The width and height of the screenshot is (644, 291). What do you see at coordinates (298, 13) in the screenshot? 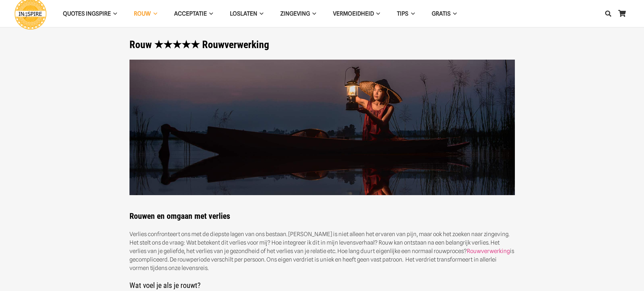
I see `a: ZingevingZingeving Menu` at bounding box center [298, 13].